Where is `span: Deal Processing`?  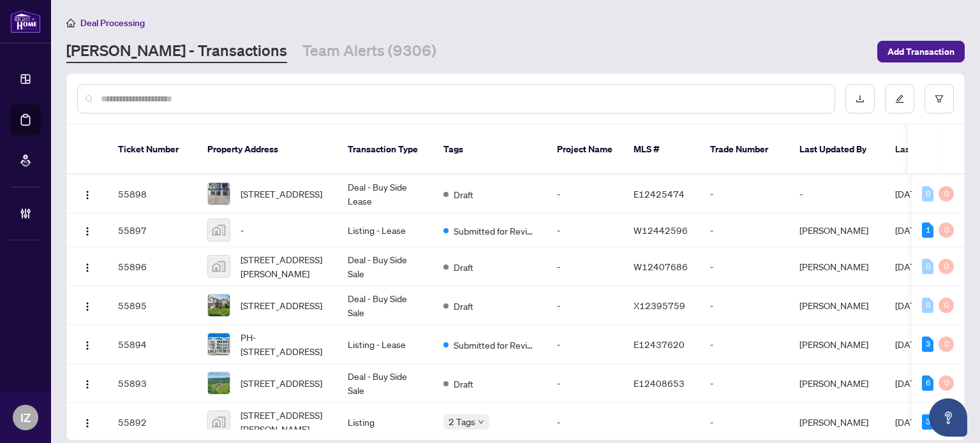 span: Deal Processing is located at coordinates (113, 23).